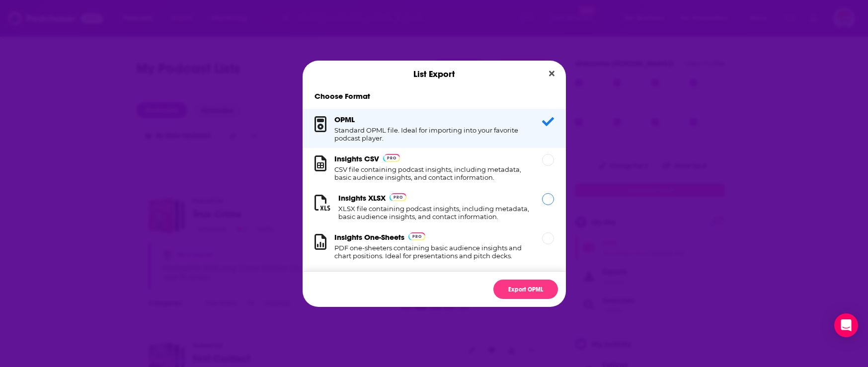  What do you see at coordinates (526, 289) in the screenshot?
I see `button: Export OPML` at bounding box center [526, 289].